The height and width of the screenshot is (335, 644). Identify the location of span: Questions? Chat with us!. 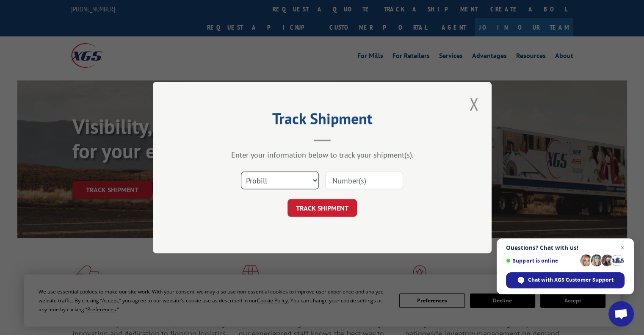
(565, 248).